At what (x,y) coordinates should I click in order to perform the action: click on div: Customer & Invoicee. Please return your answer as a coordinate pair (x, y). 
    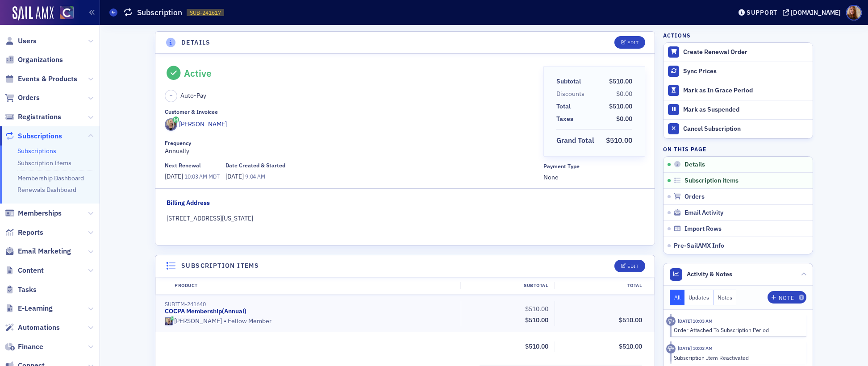
    Looking at the image, I should click on (191, 112).